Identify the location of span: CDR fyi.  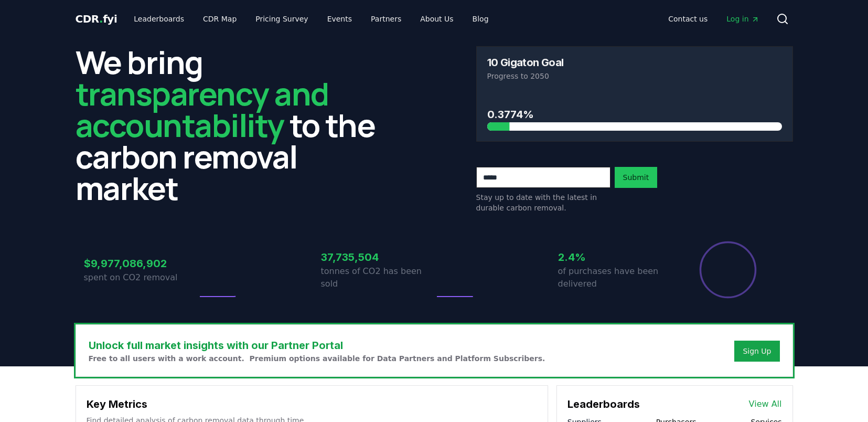
(96, 19).